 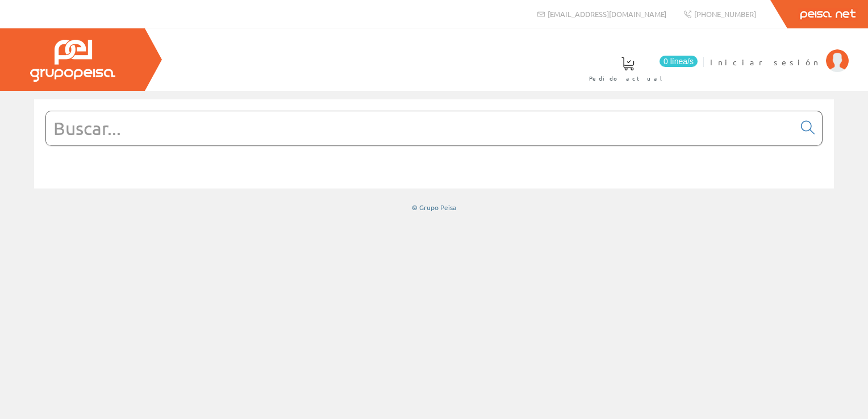 What do you see at coordinates (434, 207) in the screenshot?
I see `div: © Grupo Peisa` at bounding box center [434, 207].